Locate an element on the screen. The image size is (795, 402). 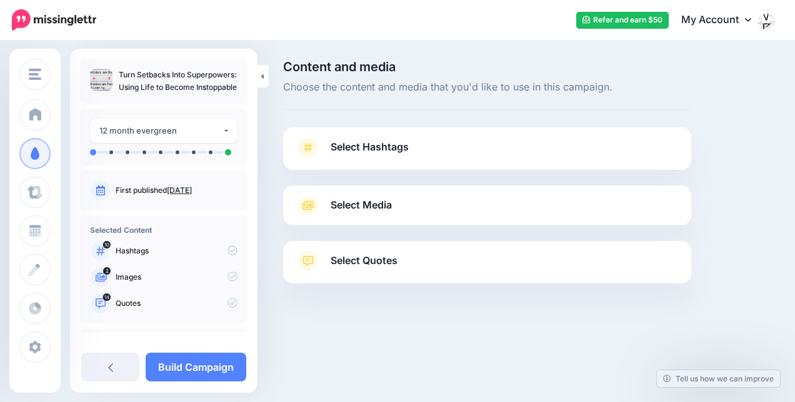
a: Refer and earn $50 is located at coordinates (622, 20).